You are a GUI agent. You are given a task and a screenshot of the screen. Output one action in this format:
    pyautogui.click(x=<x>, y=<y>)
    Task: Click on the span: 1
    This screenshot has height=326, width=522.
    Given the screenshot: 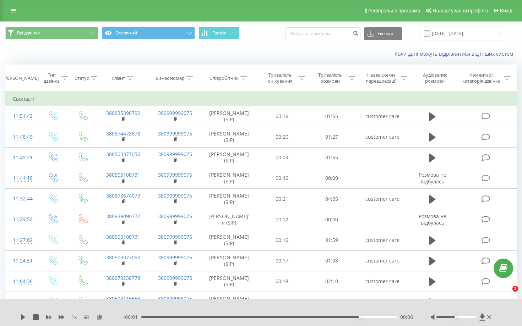 What is the action you would take?
    pyautogui.click(x=515, y=289)
    